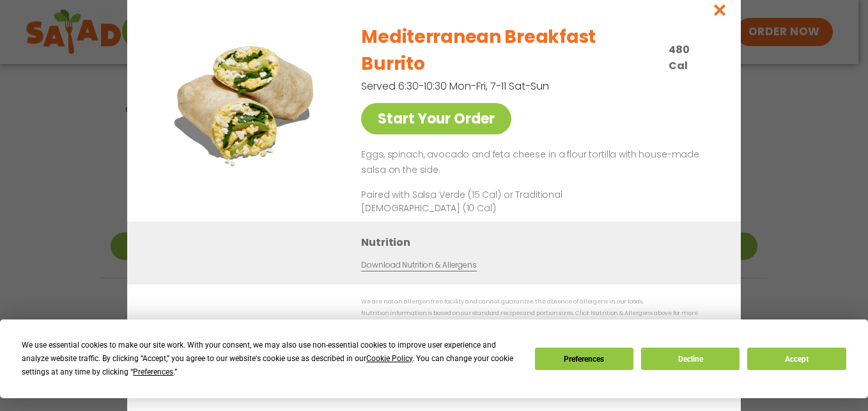 This screenshot has width=868, height=411. What do you see at coordinates (797, 358) in the screenshot?
I see `button: Accept` at bounding box center [797, 358].